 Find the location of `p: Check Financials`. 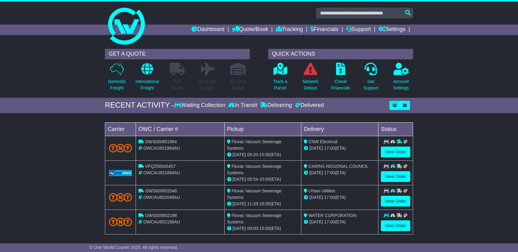

p: Check Financials is located at coordinates (340, 85).